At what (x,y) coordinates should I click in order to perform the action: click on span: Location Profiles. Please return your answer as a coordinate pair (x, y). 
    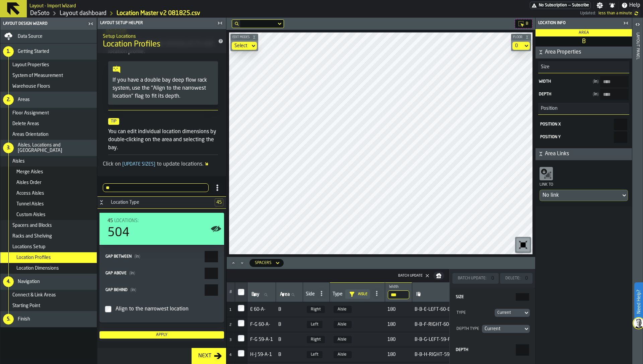
    Looking at the image, I should click on (33, 258).